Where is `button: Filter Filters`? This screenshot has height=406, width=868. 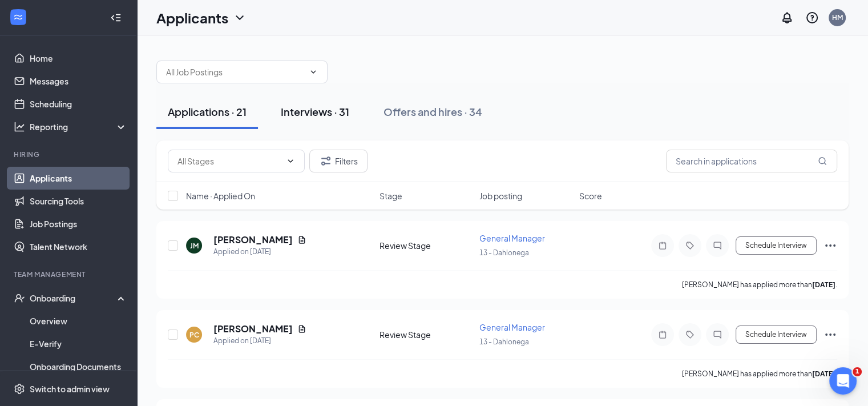 button: Filter Filters is located at coordinates (338, 161).